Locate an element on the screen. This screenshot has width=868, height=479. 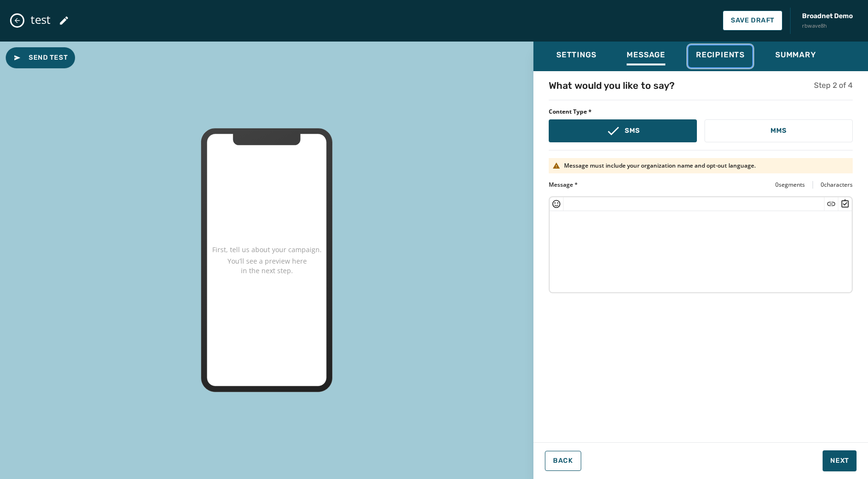
button: MMS is located at coordinates (779, 131).